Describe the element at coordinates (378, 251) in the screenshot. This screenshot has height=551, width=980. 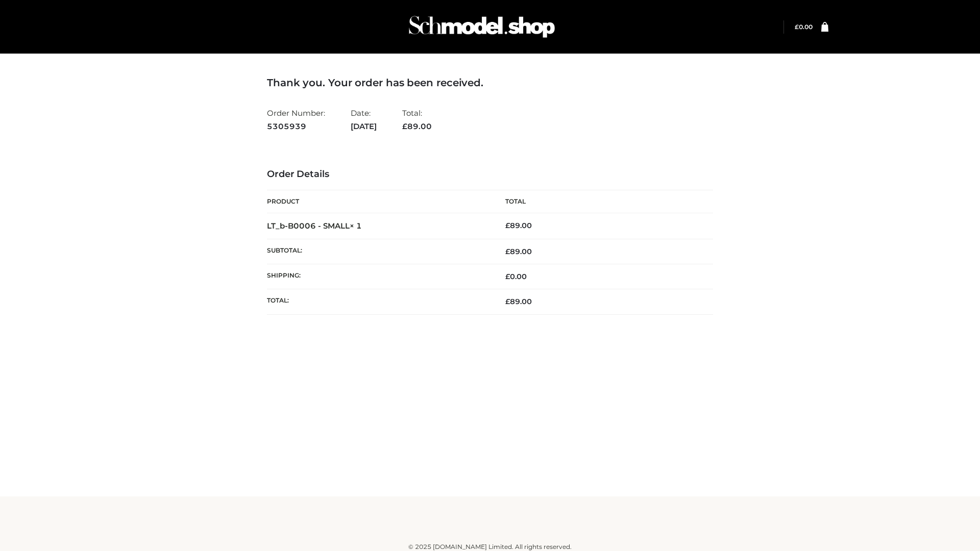
I see `th: Subtotal:` at that location.